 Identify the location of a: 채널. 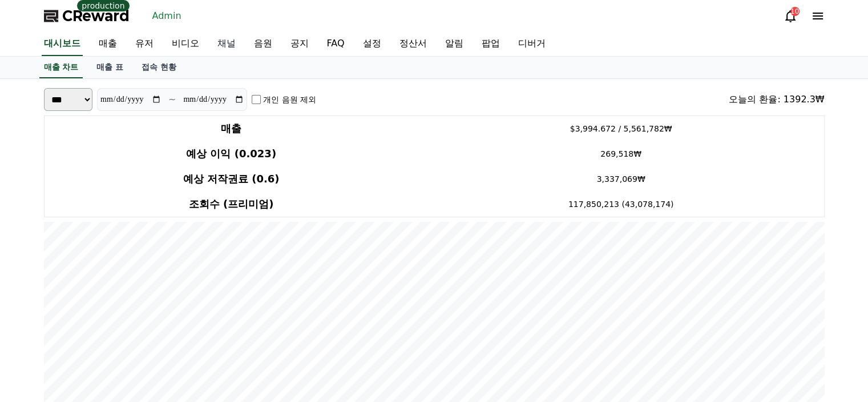
(227, 44).